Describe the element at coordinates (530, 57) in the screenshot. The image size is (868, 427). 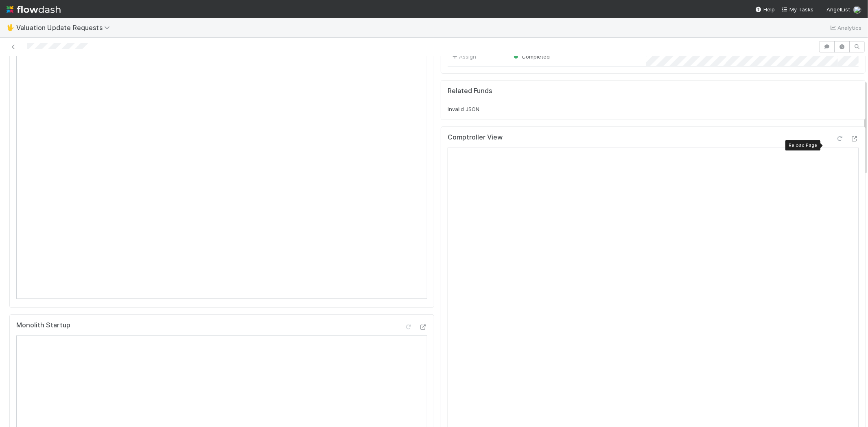
I see `span: Completed` at that location.